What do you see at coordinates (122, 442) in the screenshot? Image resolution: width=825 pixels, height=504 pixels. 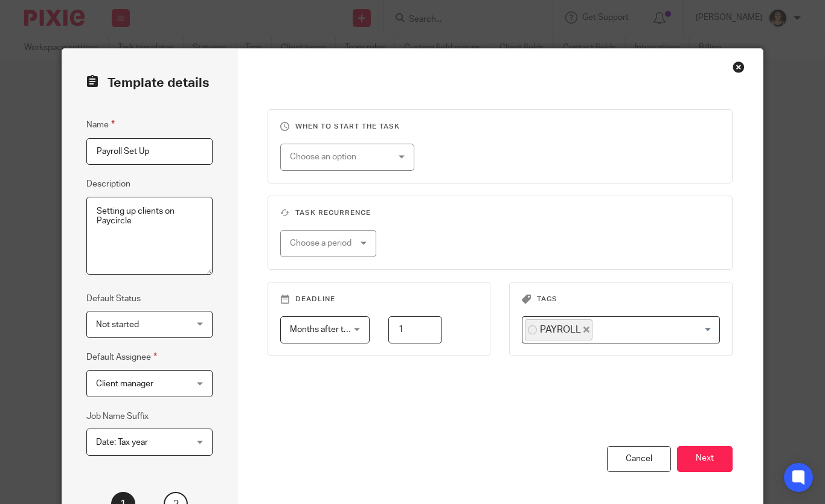 I see `span: Date: Tax year` at bounding box center [122, 442].